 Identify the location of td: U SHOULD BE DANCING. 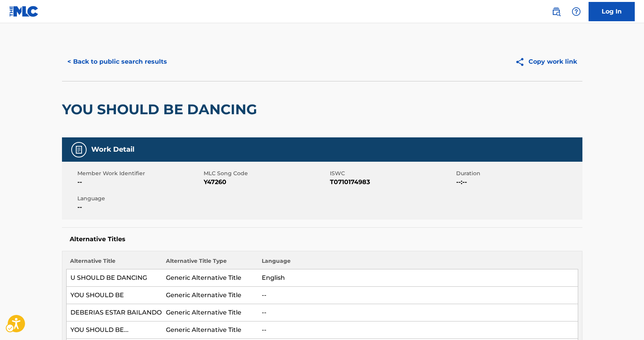
(114, 278).